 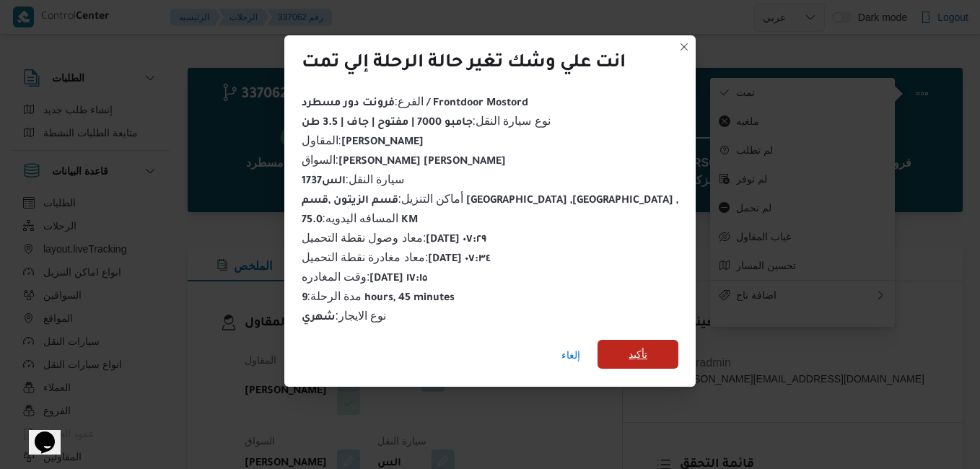 I want to click on span: الفرع :, so click(x=415, y=101).